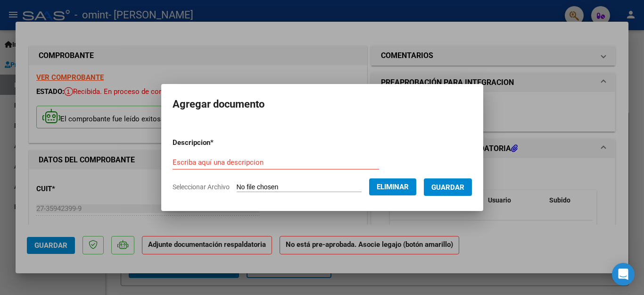  What do you see at coordinates (448, 188) in the screenshot?
I see `span: Guardar` at bounding box center [448, 188].